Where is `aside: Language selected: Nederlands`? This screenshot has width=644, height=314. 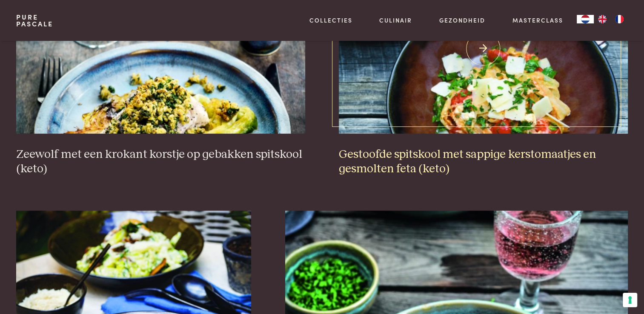
aside: Language selected: Nederlands is located at coordinates (602, 19).